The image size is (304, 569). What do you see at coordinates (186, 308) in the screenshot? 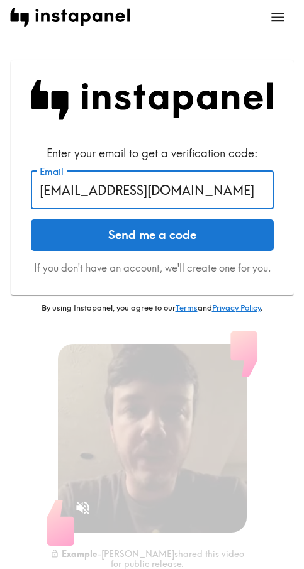
I see `a: Terms` at bounding box center [186, 308].